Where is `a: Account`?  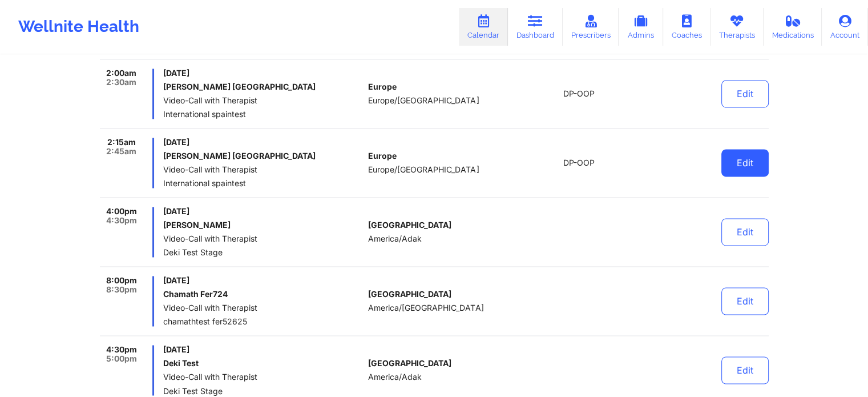
a: Account is located at coordinates (844, 27).